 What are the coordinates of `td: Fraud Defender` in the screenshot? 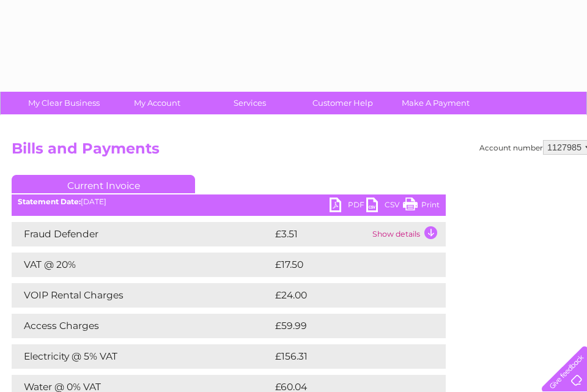 It's located at (142, 234).